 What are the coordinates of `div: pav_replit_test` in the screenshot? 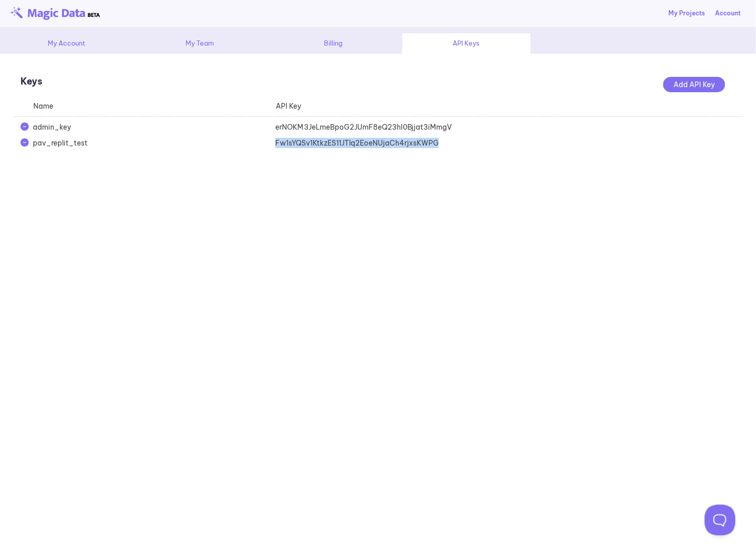 It's located at (148, 143).